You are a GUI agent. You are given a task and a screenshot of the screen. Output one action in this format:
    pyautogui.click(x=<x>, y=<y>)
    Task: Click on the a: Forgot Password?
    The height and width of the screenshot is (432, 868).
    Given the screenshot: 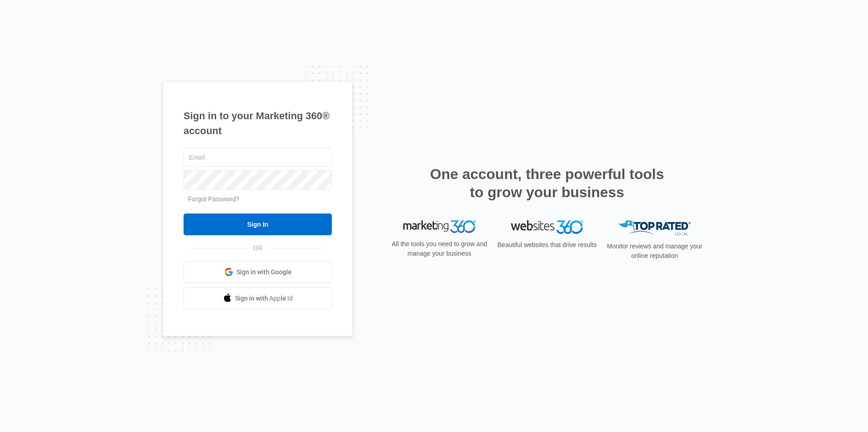 What is the action you would take?
    pyautogui.click(x=214, y=199)
    